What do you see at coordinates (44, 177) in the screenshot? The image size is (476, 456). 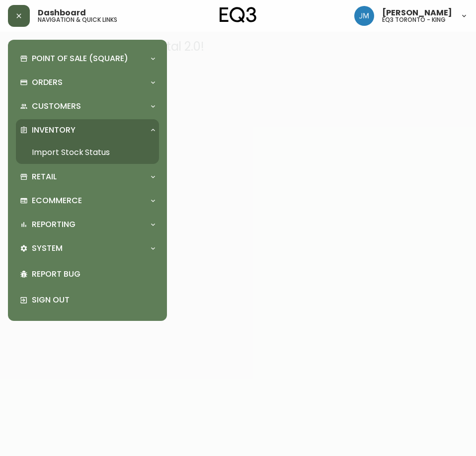 I see `p: Retail` at bounding box center [44, 177].